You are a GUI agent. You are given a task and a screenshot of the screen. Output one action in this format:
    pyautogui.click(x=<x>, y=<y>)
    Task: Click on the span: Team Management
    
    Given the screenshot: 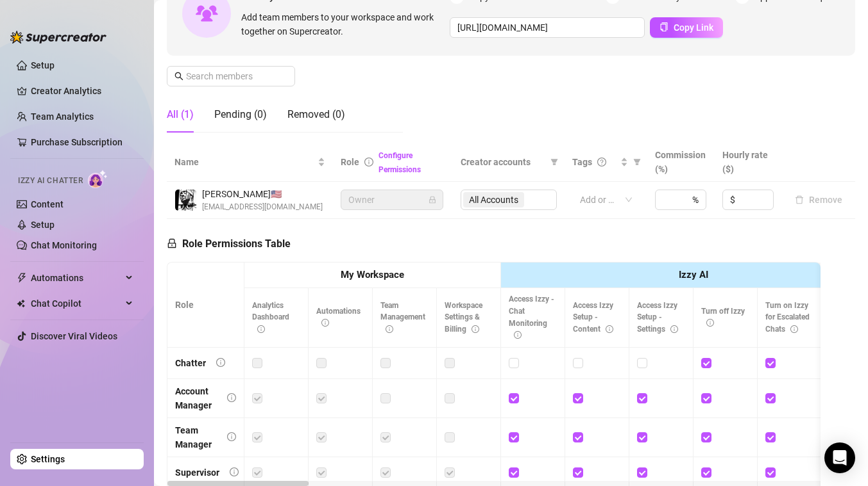 What is the action you would take?
    pyautogui.click(x=403, y=318)
    